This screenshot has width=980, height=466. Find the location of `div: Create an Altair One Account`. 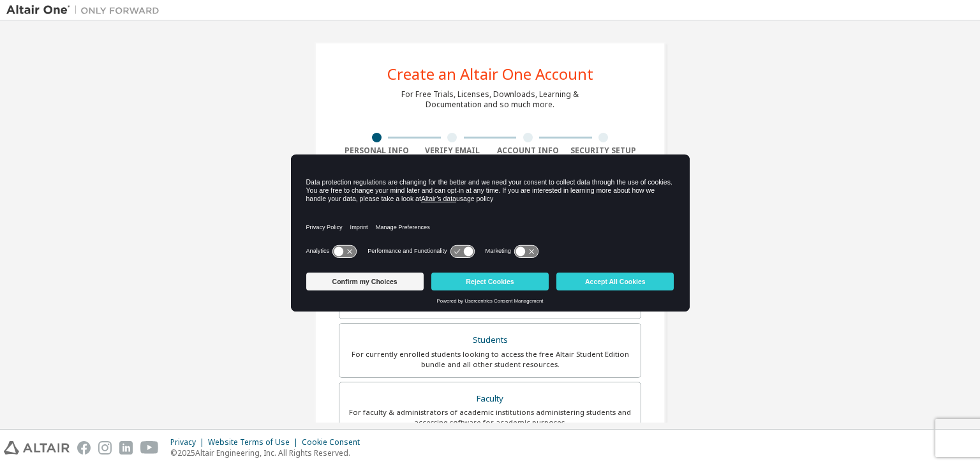

div: Create an Altair One Account is located at coordinates (490, 74).